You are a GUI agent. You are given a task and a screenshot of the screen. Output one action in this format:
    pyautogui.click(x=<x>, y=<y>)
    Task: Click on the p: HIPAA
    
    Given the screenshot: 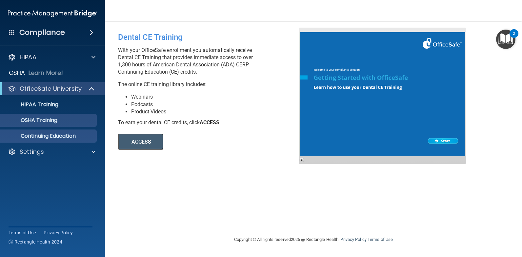 What is the action you would take?
    pyautogui.click(x=28, y=57)
    